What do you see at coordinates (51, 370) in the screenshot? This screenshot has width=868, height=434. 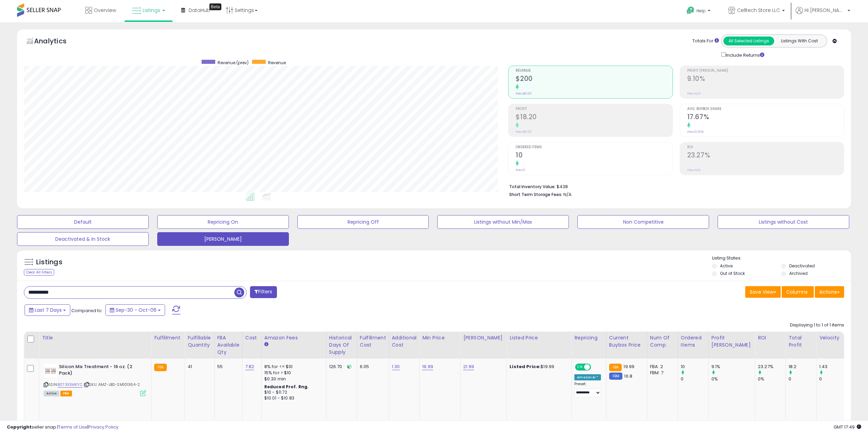 I see `img: 411ZaLdikyL._SL40_.jpg` at bounding box center [51, 370].